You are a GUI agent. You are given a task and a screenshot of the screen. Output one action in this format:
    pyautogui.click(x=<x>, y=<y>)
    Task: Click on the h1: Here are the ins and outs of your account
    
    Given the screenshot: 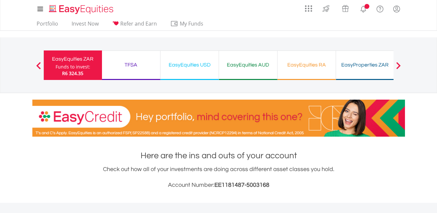 What is the action you would take?
    pyautogui.click(x=219, y=155)
    